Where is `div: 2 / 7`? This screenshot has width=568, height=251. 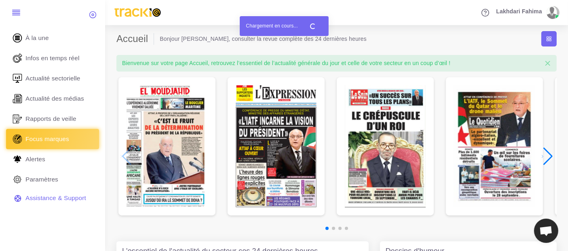
div: 2 / 7 is located at coordinates (276, 146).